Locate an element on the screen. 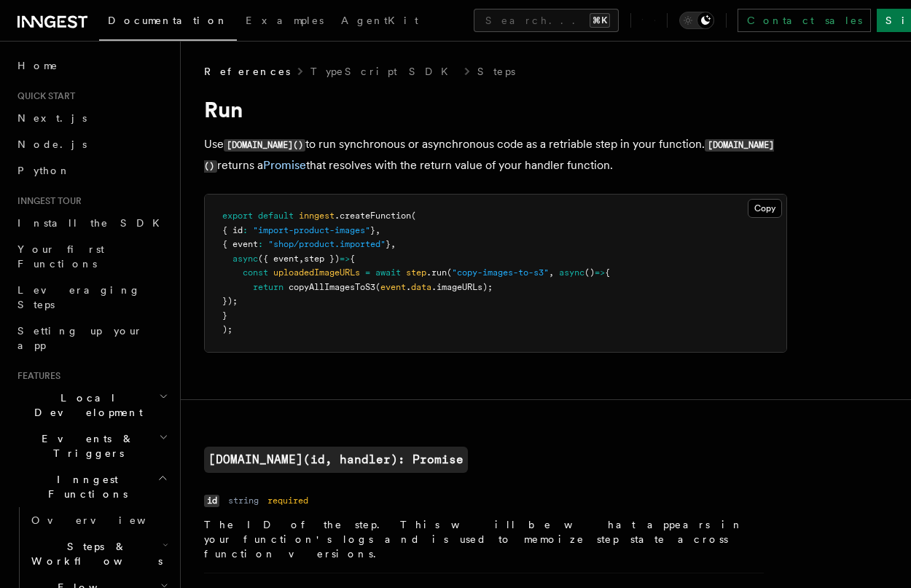 The height and width of the screenshot is (588, 911). span: ({ event is located at coordinates (279, 259).